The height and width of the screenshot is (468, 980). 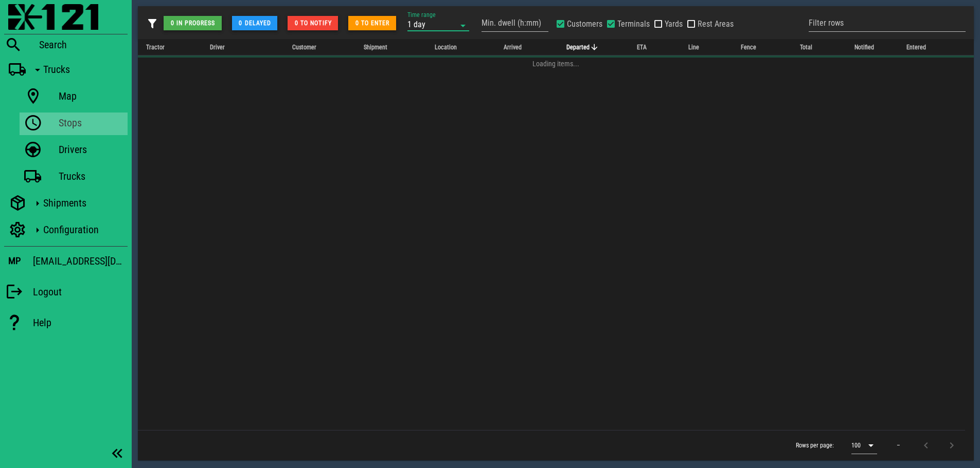 What do you see at coordinates (716, 24) in the screenshot?
I see `label: Rest Areas` at bounding box center [716, 24].